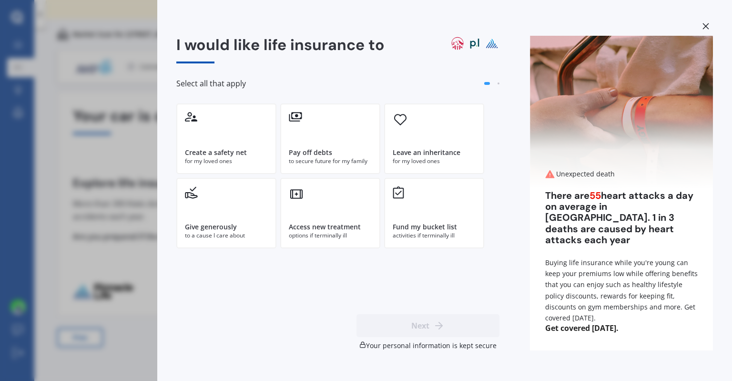 The height and width of the screenshot is (381, 732). What do you see at coordinates (310, 153) in the screenshot?
I see `div: Pay off debts` at bounding box center [310, 153].